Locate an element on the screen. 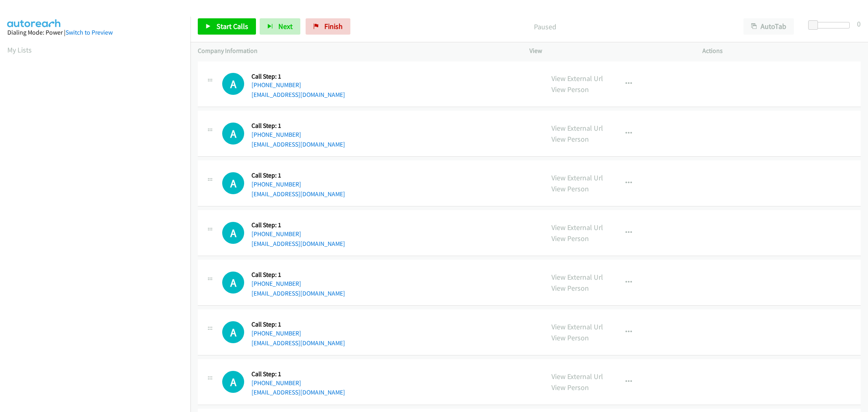  button: Next is located at coordinates (280, 26).